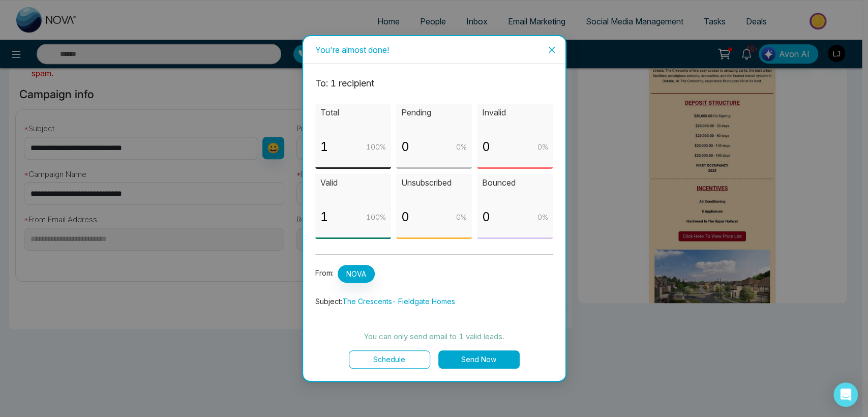 The width and height of the screenshot is (868, 417). What do you see at coordinates (434, 83) in the screenshot?
I see `p: To: 1 recipient` at bounding box center [434, 83].